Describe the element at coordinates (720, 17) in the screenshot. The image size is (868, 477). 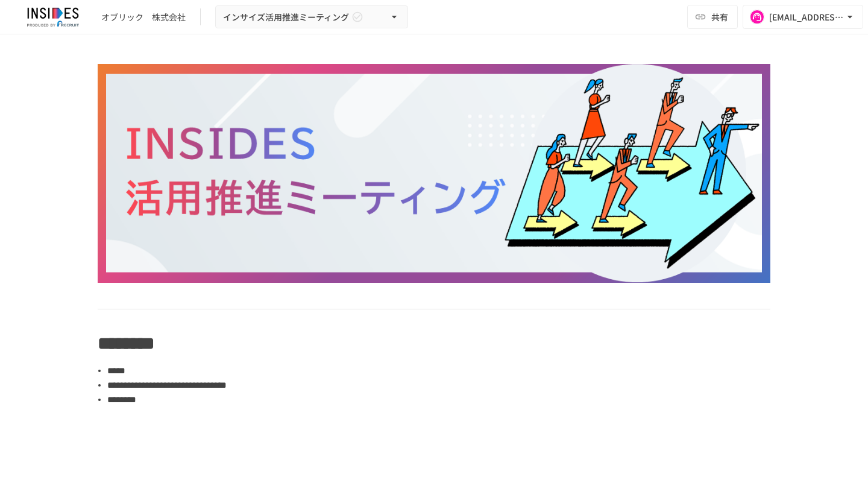
I see `span: 共有` at that location.